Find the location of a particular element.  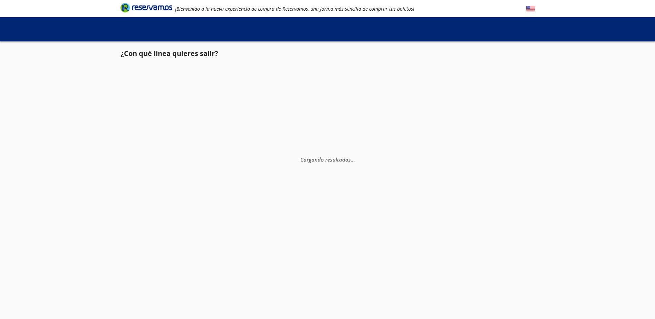

p: ¿Con qué línea quieres salir? is located at coordinates (169, 54).